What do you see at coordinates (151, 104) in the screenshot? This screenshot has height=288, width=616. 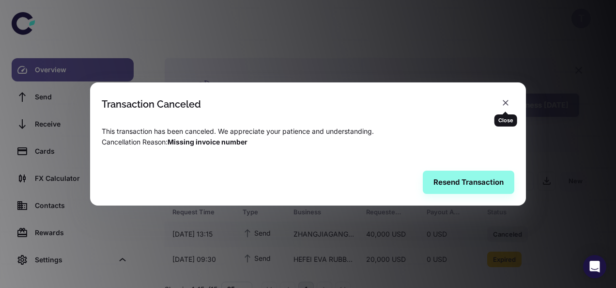 I see `div: Transaction Canceled` at bounding box center [151, 104].